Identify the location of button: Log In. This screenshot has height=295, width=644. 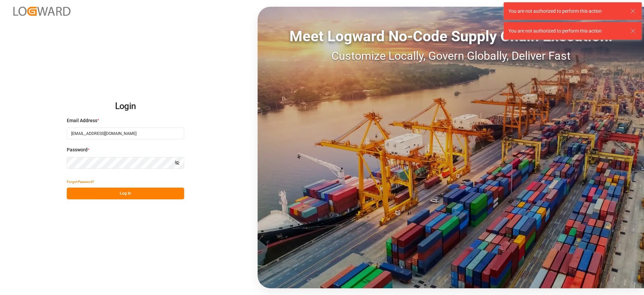
(125, 194).